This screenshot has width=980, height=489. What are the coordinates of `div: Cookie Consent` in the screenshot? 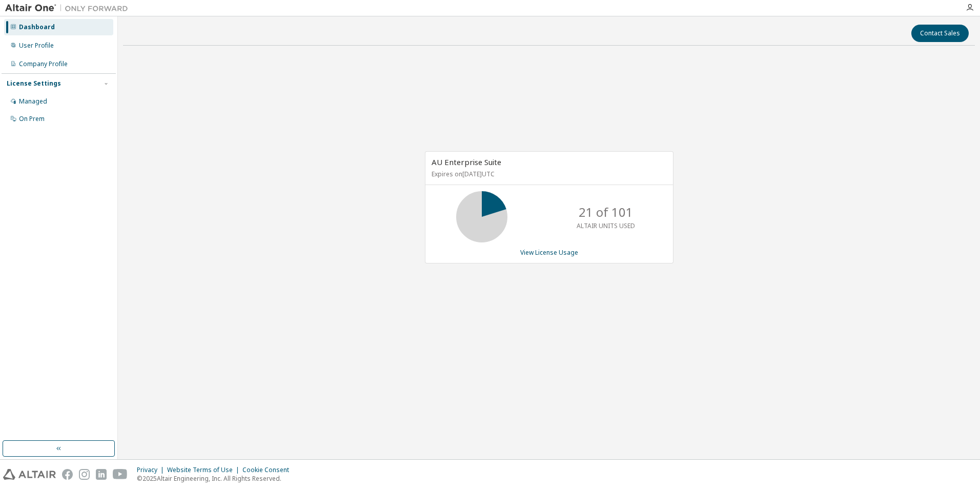 It's located at (269, 470).